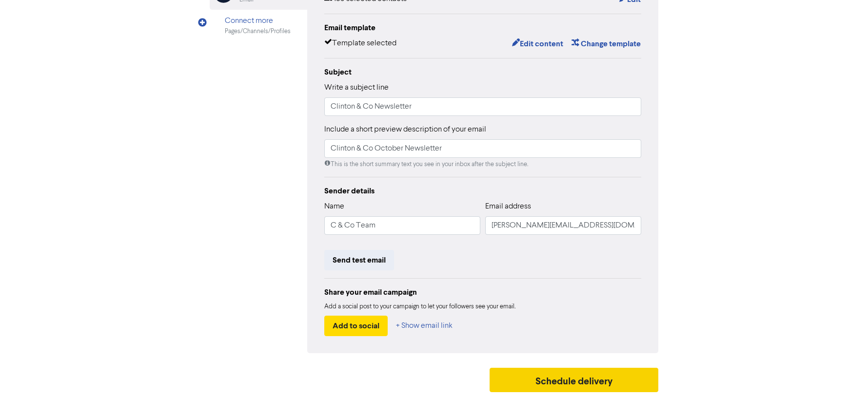 This screenshot has height=397, width=868. I want to click on label: Name, so click(334, 207).